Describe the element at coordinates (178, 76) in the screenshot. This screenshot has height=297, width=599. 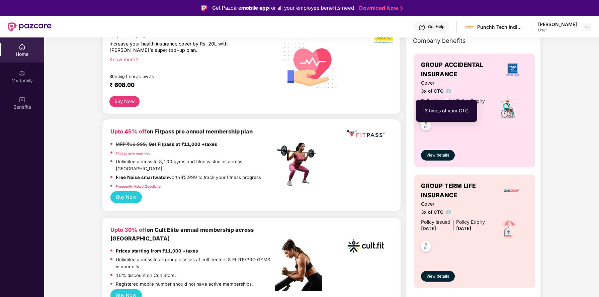
I see `div: Starting from as low as` at that location.